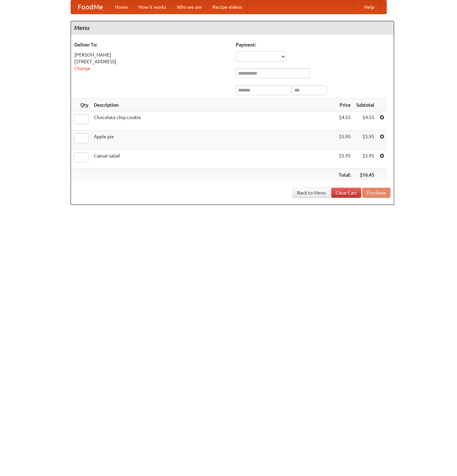 This screenshot has height=476, width=457. Describe the element at coordinates (152, 45) in the screenshot. I see `h5: Deliver To:` at that location.